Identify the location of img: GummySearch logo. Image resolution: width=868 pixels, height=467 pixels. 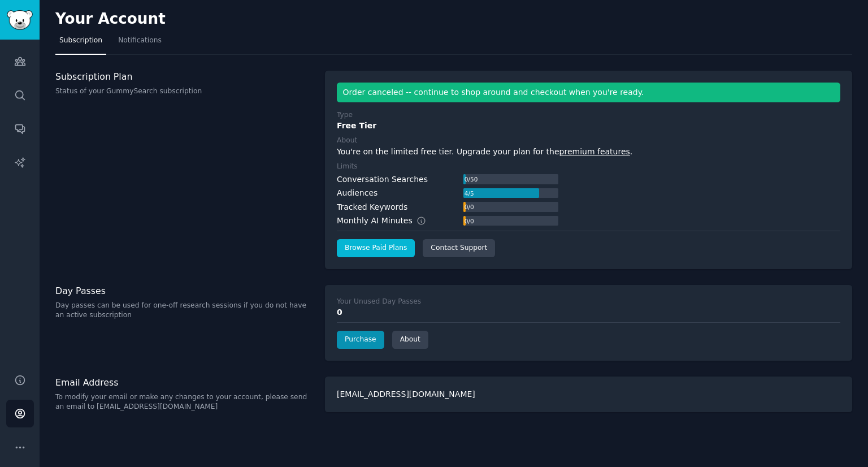
(20, 20).